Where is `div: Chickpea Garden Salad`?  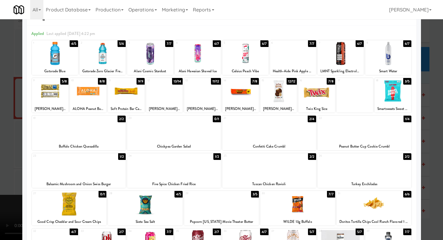
div: Chickpea Garden Salad is located at coordinates (174, 147).